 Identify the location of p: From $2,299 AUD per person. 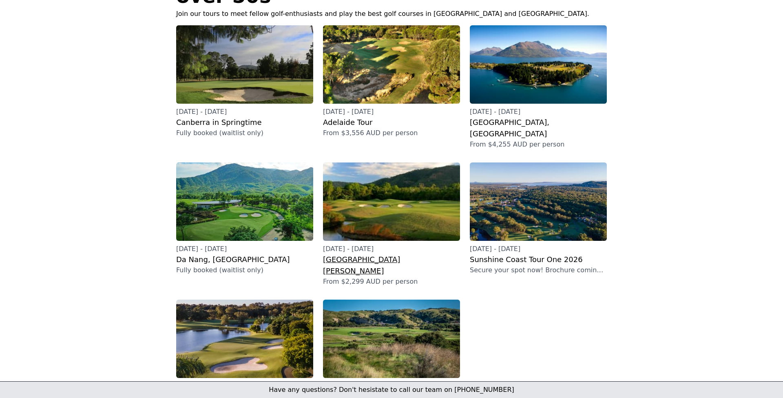
(392, 281).